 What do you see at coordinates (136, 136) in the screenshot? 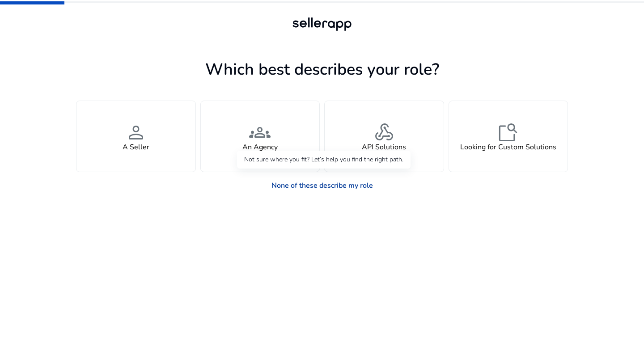
I see `button: personA Seller` at bounding box center [136, 136].